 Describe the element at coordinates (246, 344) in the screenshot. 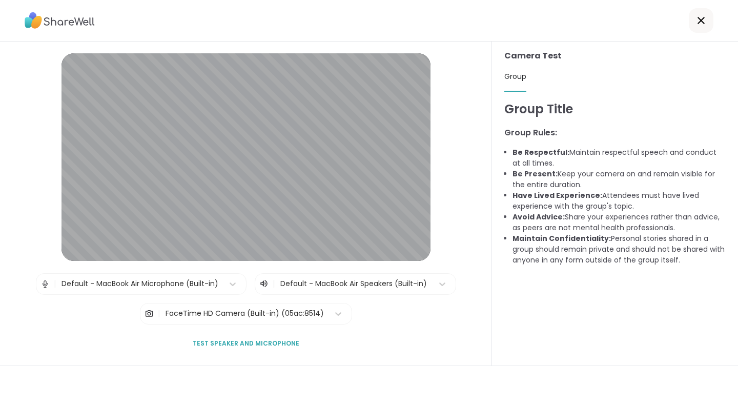

I see `button: Test speaker and microphone` at that location.